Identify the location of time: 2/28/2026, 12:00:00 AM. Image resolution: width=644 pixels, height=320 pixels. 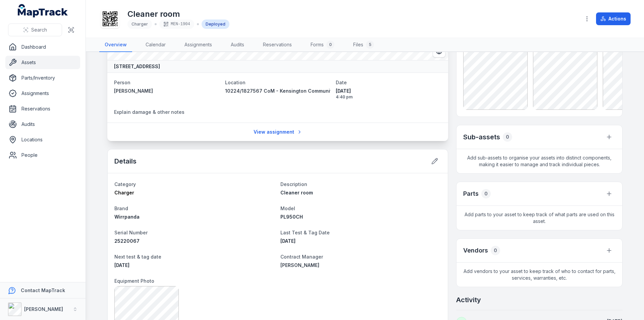
(122, 265).